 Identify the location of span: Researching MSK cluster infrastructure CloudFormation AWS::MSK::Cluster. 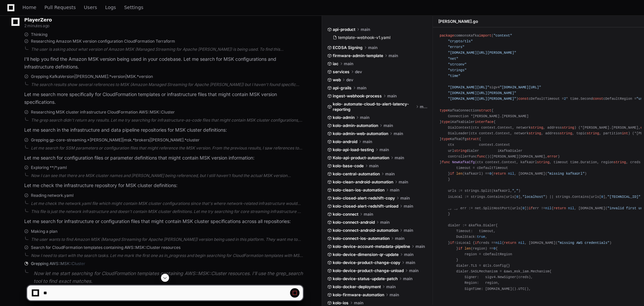
(103, 112).